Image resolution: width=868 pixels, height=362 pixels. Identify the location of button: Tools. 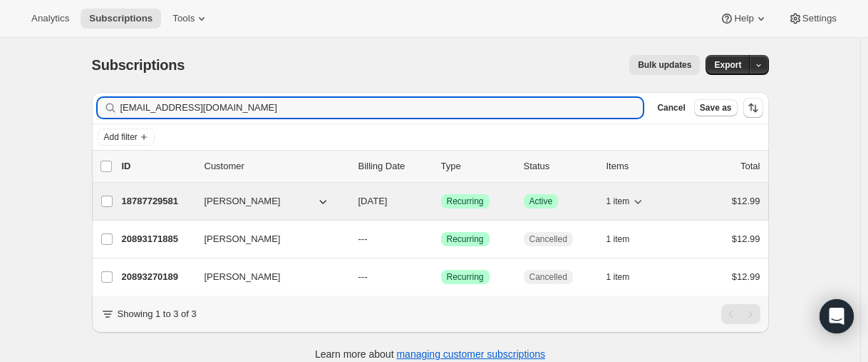
(190, 18).